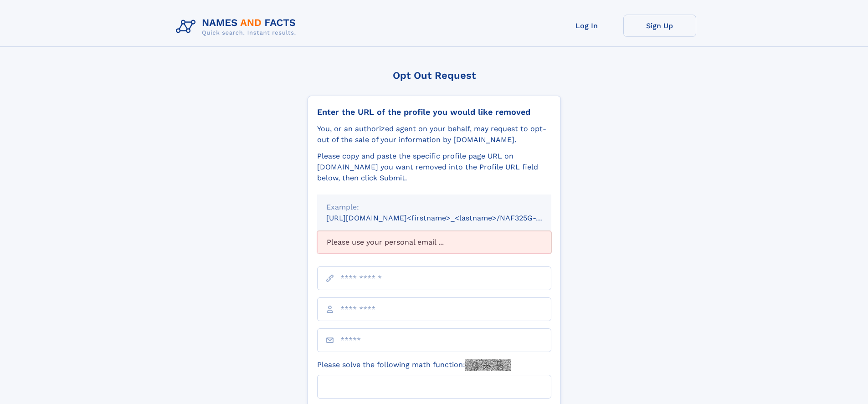 The image size is (868, 404). What do you see at coordinates (587, 25) in the screenshot?
I see `a: Log In` at bounding box center [587, 25].